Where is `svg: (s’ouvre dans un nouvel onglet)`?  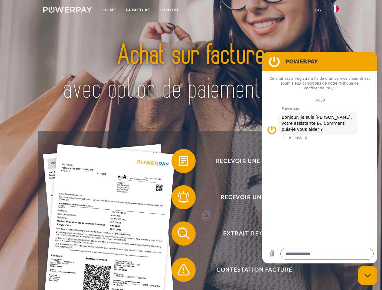 svg: (s’ouvre dans un nouvel onglet) is located at coordinates (69, 36).